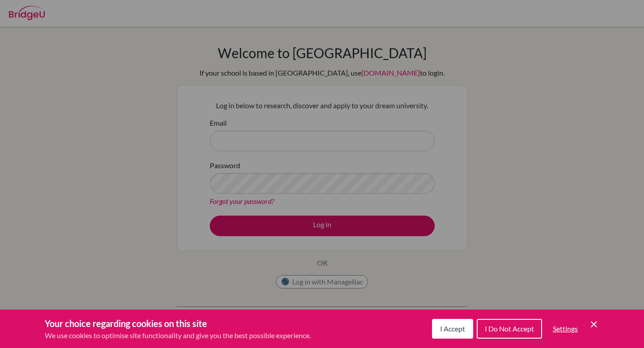 The image size is (644, 348). Describe the element at coordinates (565, 328) in the screenshot. I see `span: Settings` at that location.